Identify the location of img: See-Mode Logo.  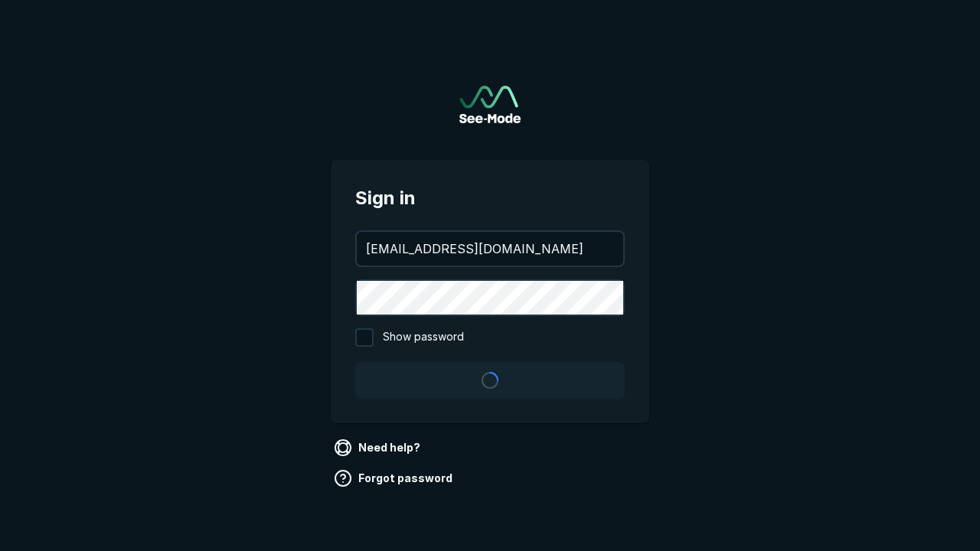
(490, 104).